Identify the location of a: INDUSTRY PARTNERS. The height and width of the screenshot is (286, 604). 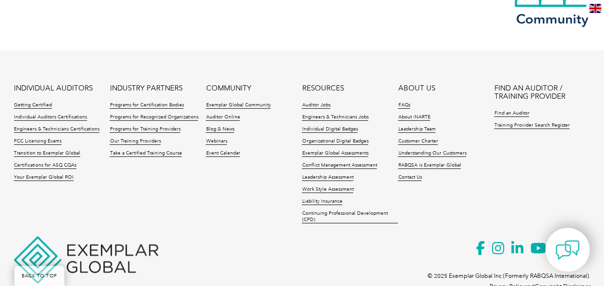
(146, 88).